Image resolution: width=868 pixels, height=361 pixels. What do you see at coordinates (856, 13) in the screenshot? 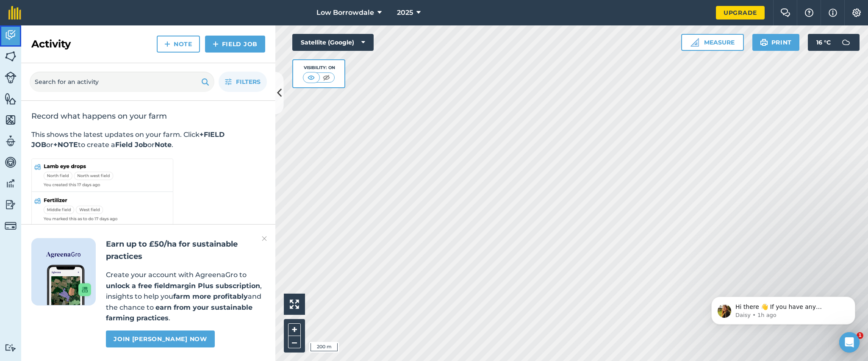
I see `img: A cog icon` at bounding box center [856, 13].